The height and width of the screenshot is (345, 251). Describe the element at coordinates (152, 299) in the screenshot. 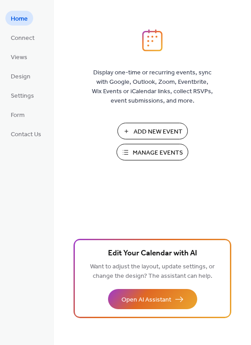

I see `button: Open AI Assistant` at that location.